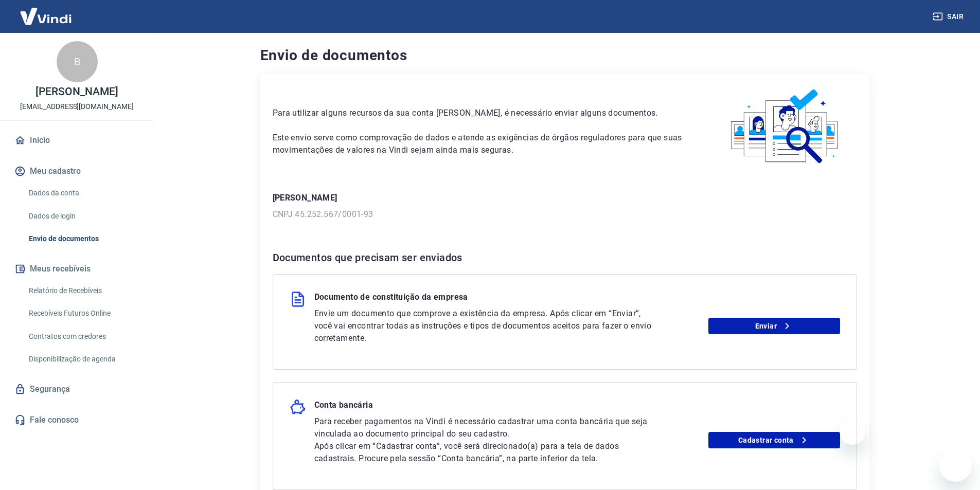  Describe the element at coordinates (774, 326) in the screenshot. I see `a: Enviar` at that location.